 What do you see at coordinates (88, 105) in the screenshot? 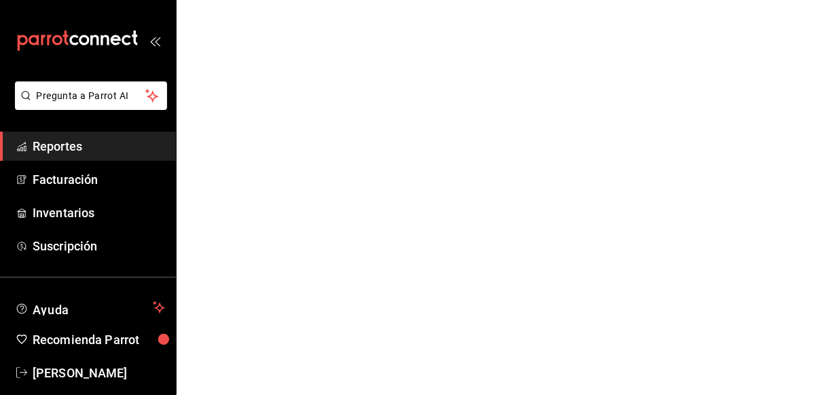
I see `a: Pregunta a Parrot AI` at bounding box center [88, 105].